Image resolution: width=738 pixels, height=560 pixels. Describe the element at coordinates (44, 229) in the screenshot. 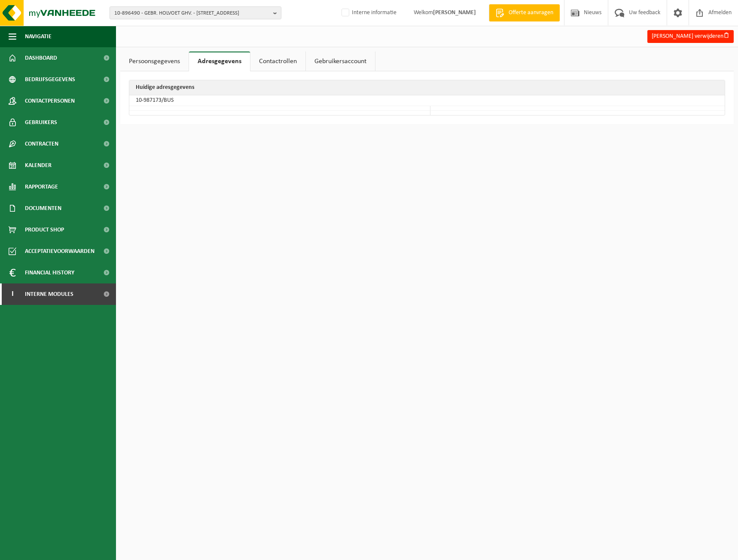

I see `span: Product Shop` at that location.